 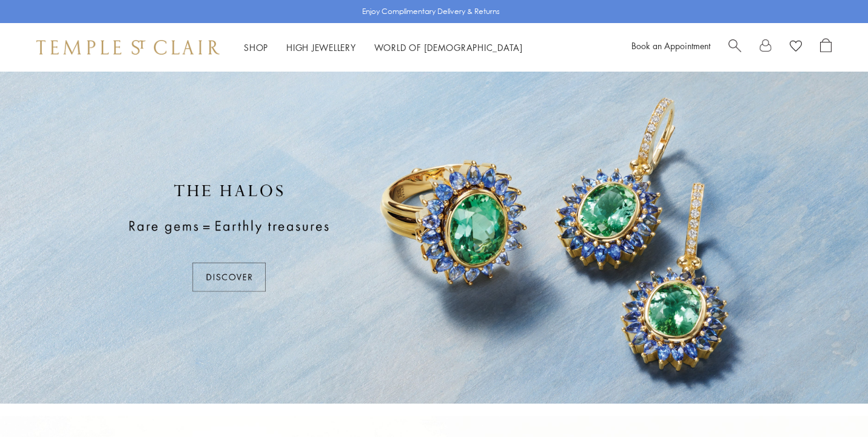 What do you see at coordinates (128, 48) in the screenshot?
I see `img: Temple St. Clair` at bounding box center [128, 48].